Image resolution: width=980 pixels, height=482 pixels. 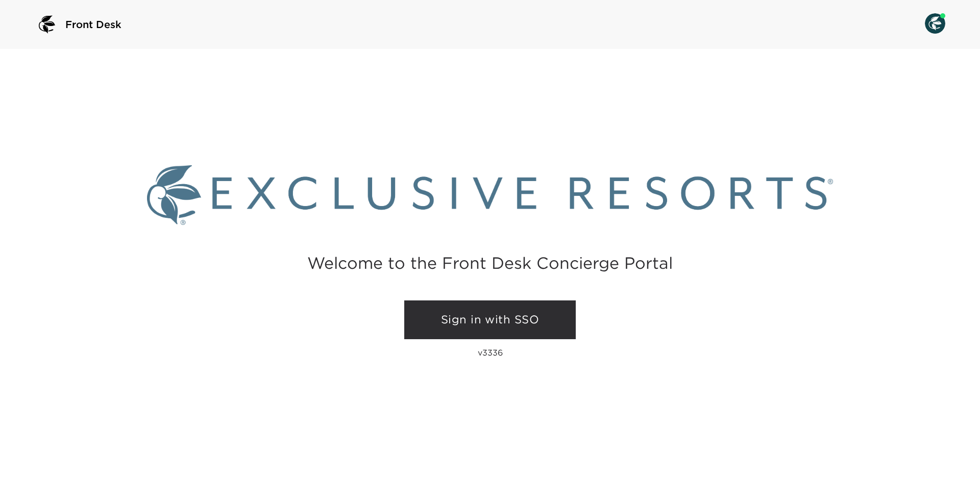 I want to click on p: v3336, so click(x=490, y=353).